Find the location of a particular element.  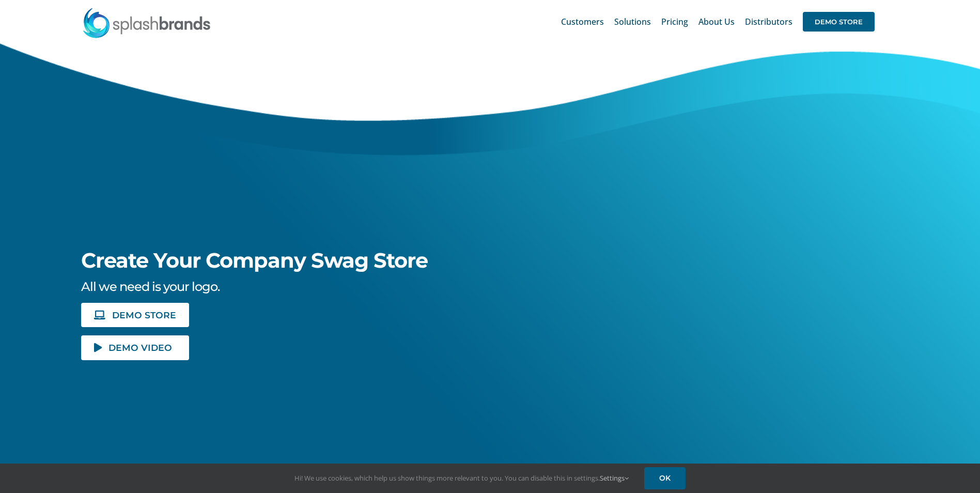

img: SplashBrands.com Logo is located at coordinates (146, 23).